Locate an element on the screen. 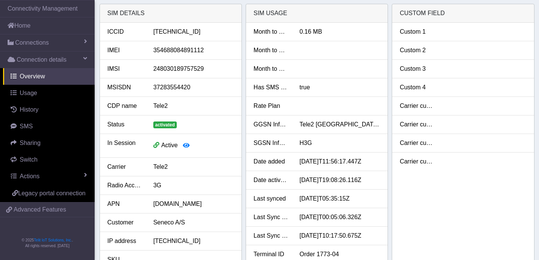 This screenshot has width=539, height=260. a: Switch is located at coordinates (49, 160).